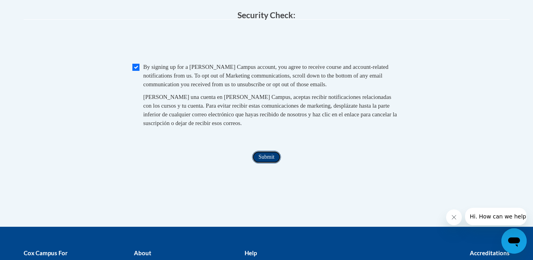 Image resolution: width=533 pixels, height=260 pixels. Describe the element at coordinates (45, 253) in the screenshot. I see `b: Cox Campus For` at that location.